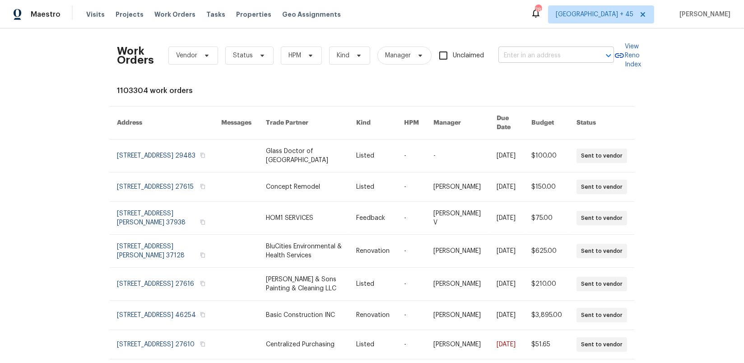  What do you see at coordinates (627, 55) in the screenshot?
I see `a: View Reno Index` at bounding box center [627, 55].